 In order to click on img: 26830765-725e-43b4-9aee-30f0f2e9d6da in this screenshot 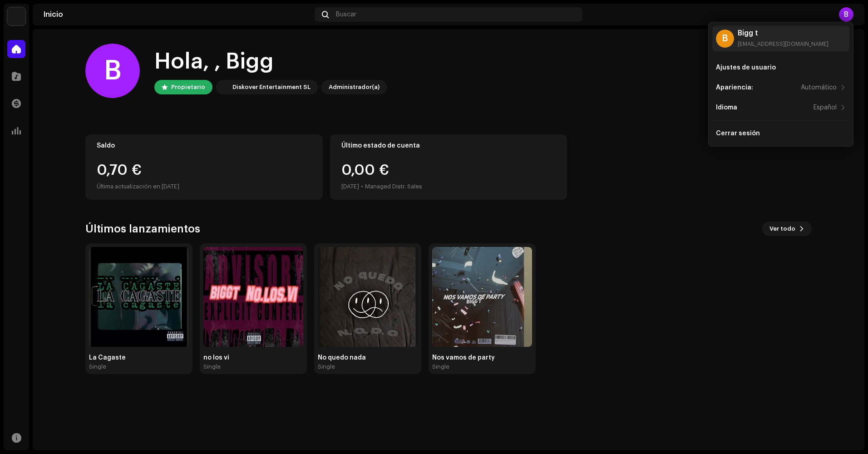, I will do `click(368, 297)`.